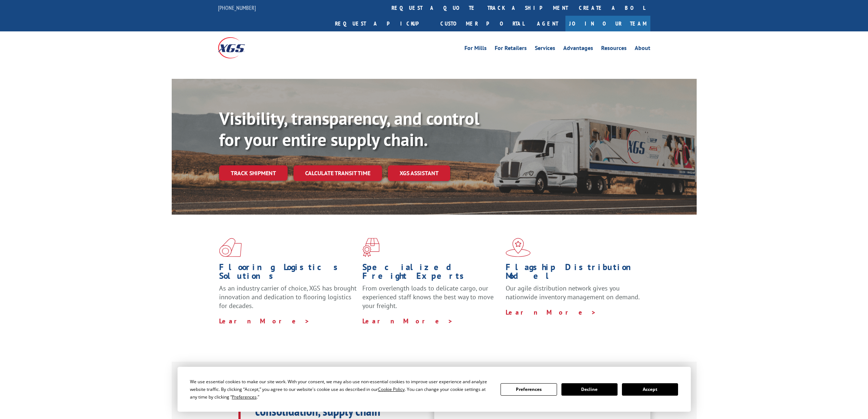 The width and height of the screenshot is (868, 419). Describe the element at coordinates (434, 389) in the screenshot. I see `div: Cookie Consent Prompt` at that location.